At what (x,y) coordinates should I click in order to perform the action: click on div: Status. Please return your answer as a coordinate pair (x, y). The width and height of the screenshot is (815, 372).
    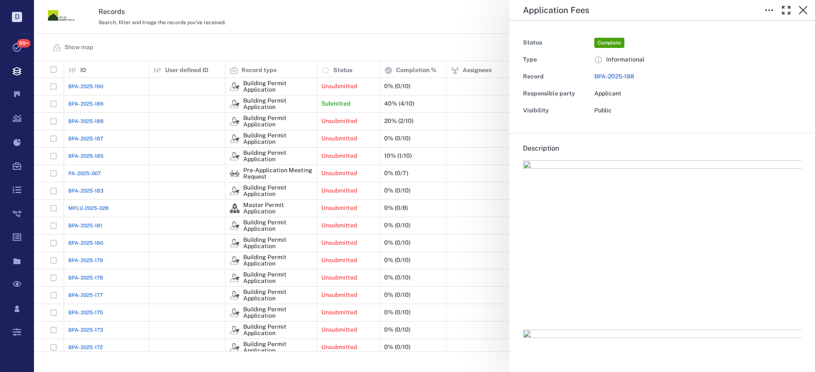
    Looking at the image, I should click on (557, 43).